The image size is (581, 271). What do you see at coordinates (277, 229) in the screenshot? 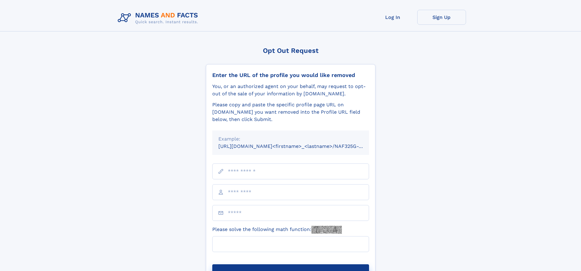
I see `label: Please solve the following math function:` at bounding box center [277, 229].